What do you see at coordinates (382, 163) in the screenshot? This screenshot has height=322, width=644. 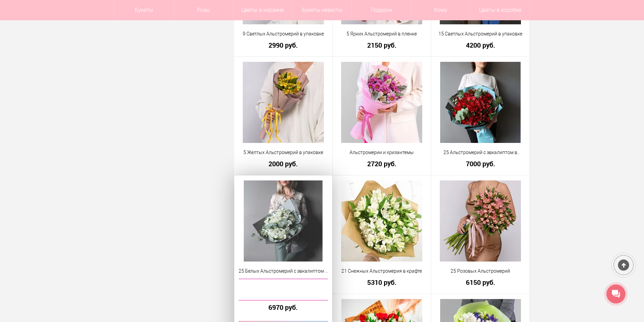 I see `a: 2720 руб.` at bounding box center [382, 163].